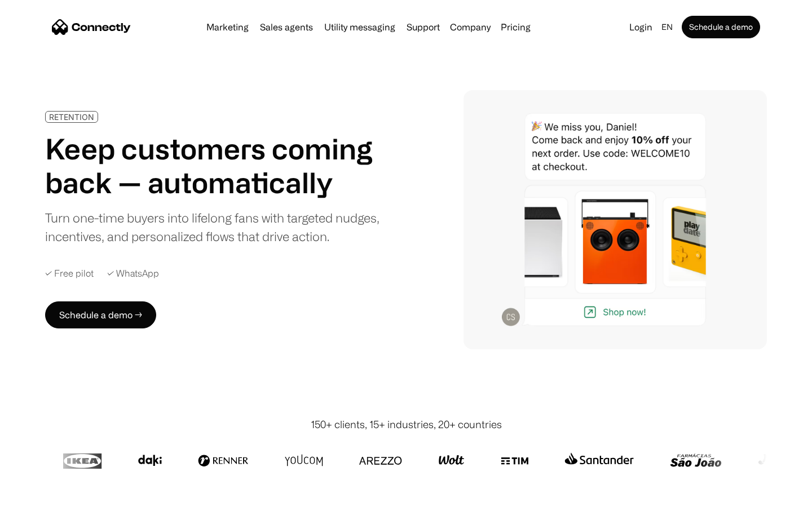 The width and height of the screenshot is (812, 507). I want to click on a: Schedule a demo, so click(721, 27).